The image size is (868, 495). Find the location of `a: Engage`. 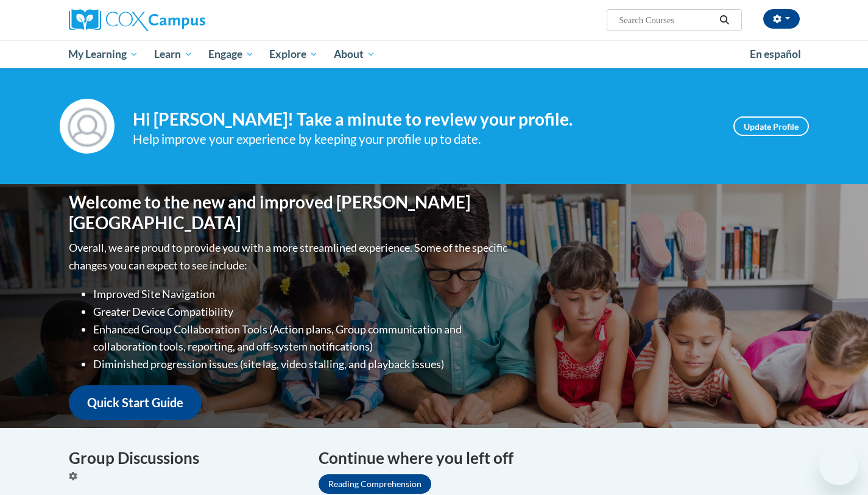

a: Engage is located at coordinates (231, 54).